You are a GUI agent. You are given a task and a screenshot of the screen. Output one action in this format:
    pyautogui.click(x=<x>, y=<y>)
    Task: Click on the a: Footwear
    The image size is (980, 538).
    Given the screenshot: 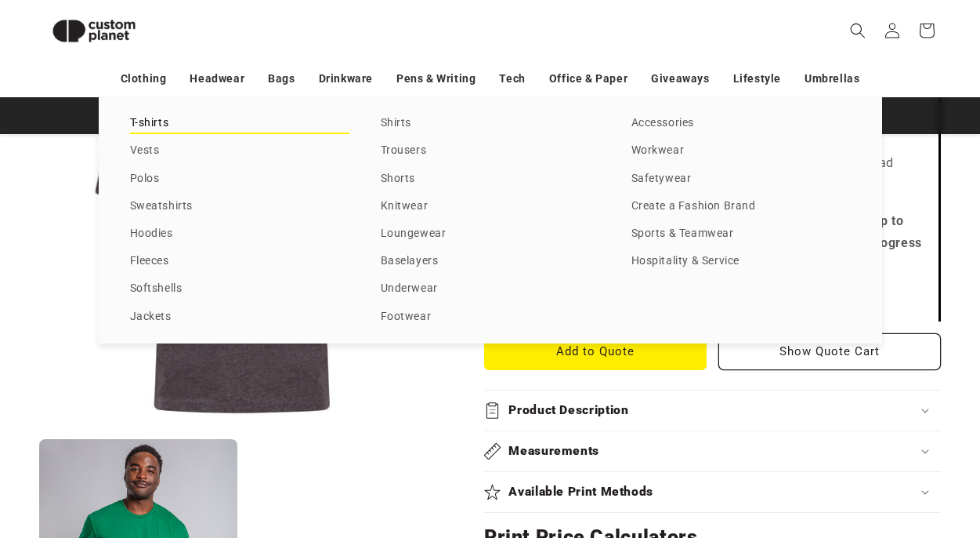 What is the action you would take?
    pyautogui.click(x=490, y=317)
    